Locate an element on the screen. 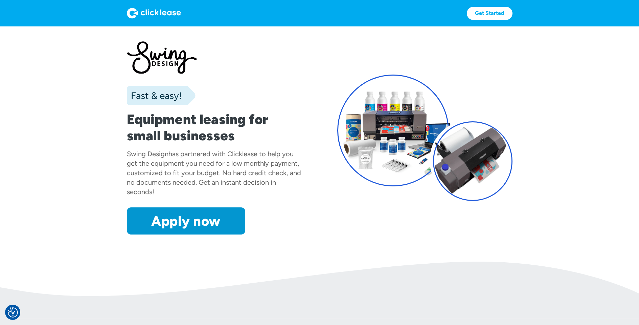 The height and width of the screenshot is (325, 639). a: Apply now is located at coordinates (186, 221).